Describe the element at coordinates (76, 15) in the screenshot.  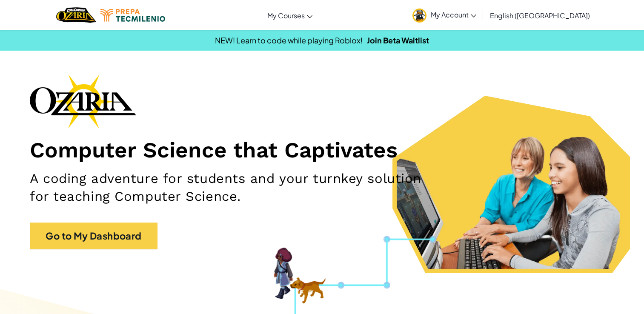
I see `a: Ozaria by CodeCombat logo` at that location.